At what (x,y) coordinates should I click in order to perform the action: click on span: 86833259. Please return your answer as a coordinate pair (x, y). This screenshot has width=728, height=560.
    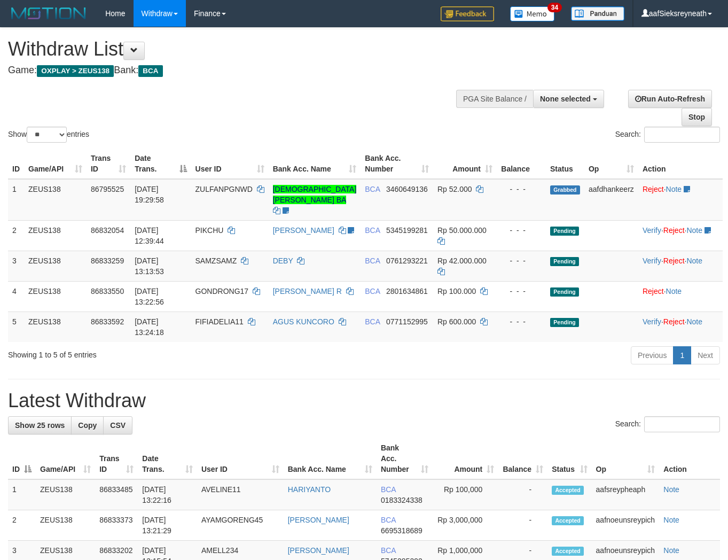
    Looking at the image, I should click on (108, 260).